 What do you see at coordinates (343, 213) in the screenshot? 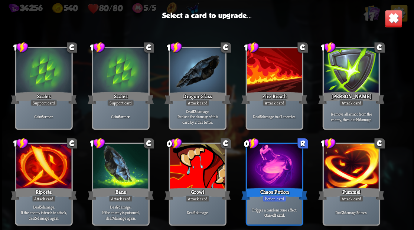
I see `b: 2` at bounding box center [343, 213].